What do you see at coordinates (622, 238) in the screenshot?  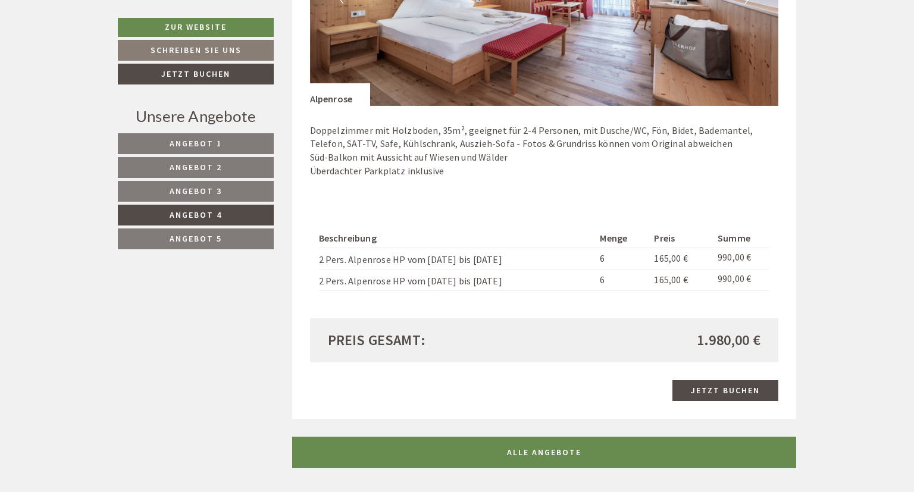 I see `th: Menge` at bounding box center [622, 238].